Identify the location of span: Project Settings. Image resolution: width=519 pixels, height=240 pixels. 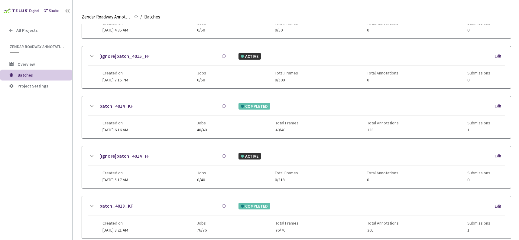
(33, 86).